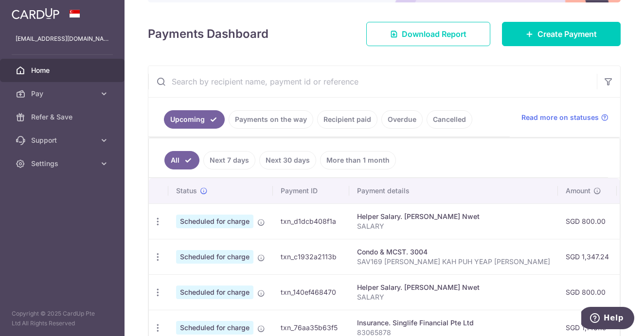 The height and width of the screenshot is (336, 644). Describe the element at coordinates (402, 119) in the screenshot. I see `a: Overdue` at that location.